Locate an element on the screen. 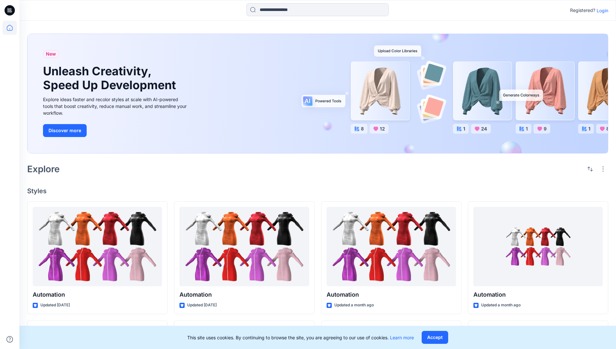  h1: Unleash Creativity, Speed Up Development is located at coordinates (111, 78).